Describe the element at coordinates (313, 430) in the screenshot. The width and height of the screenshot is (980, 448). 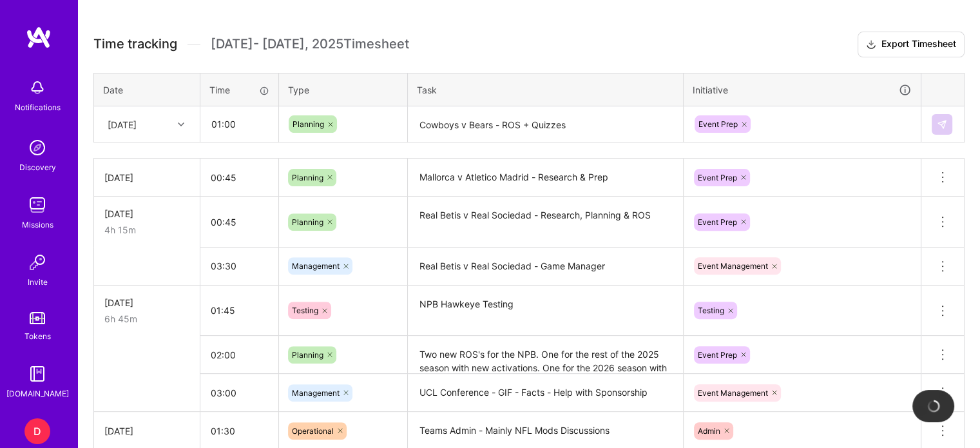
I see `span: Operational` at that location.